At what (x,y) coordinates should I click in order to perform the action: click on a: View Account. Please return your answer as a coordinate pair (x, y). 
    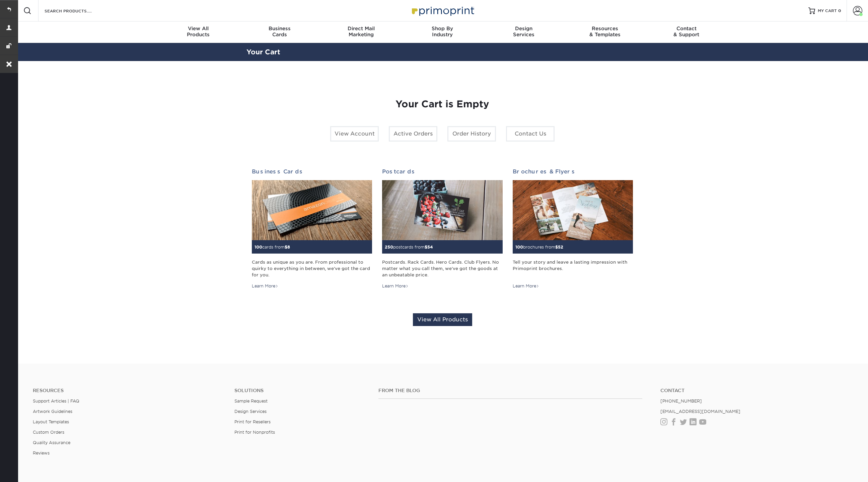
    Looking at the image, I should click on (354, 134).